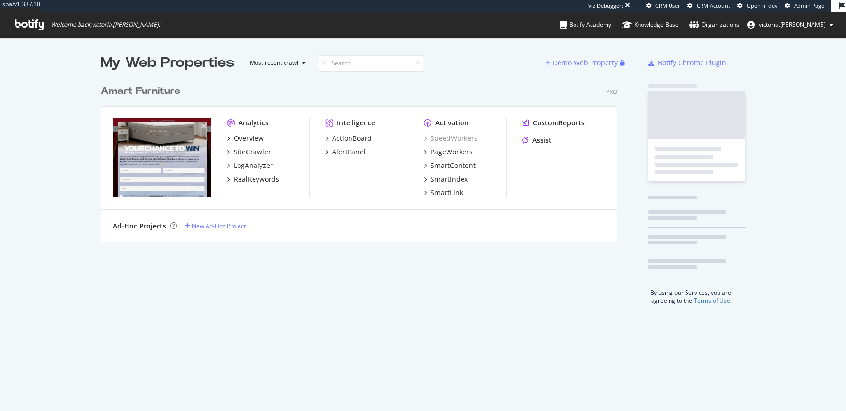 Image resolution: width=846 pixels, height=411 pixels. What do you see at coordinates (687, 63) in the screenshot?
I see `a: Botify Chrome Plugin` at bounding box center [687, 63].